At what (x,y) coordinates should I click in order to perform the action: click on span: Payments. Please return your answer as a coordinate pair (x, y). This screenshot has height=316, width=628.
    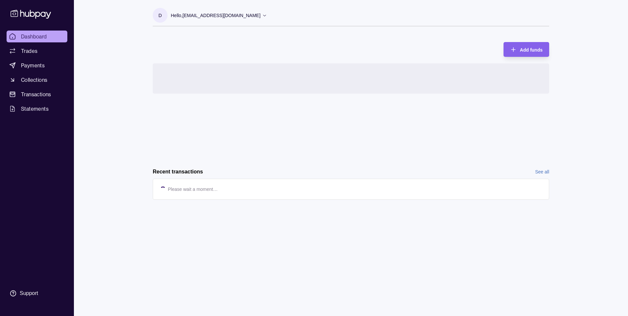
    Looking at the image, I should click on (33, 65).